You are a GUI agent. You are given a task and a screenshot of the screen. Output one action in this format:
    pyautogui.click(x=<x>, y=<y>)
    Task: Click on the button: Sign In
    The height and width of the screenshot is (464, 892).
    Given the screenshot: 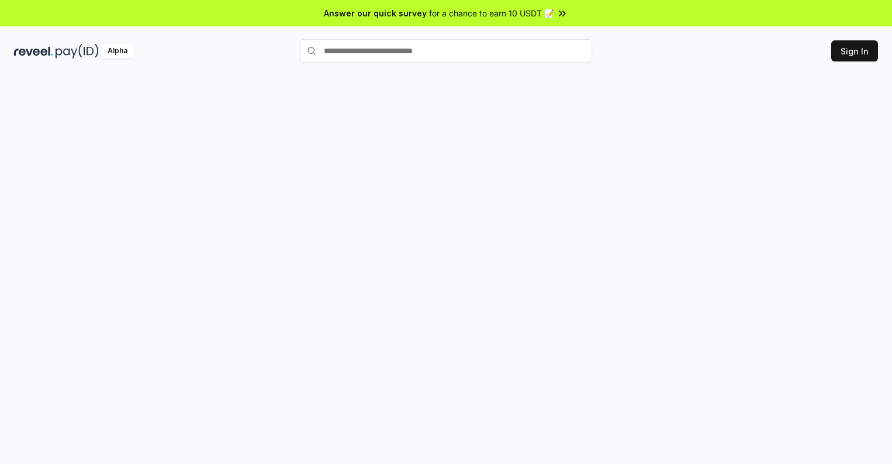 What is the action you would take?
    pyautogui.click(x=855, y=51)
    